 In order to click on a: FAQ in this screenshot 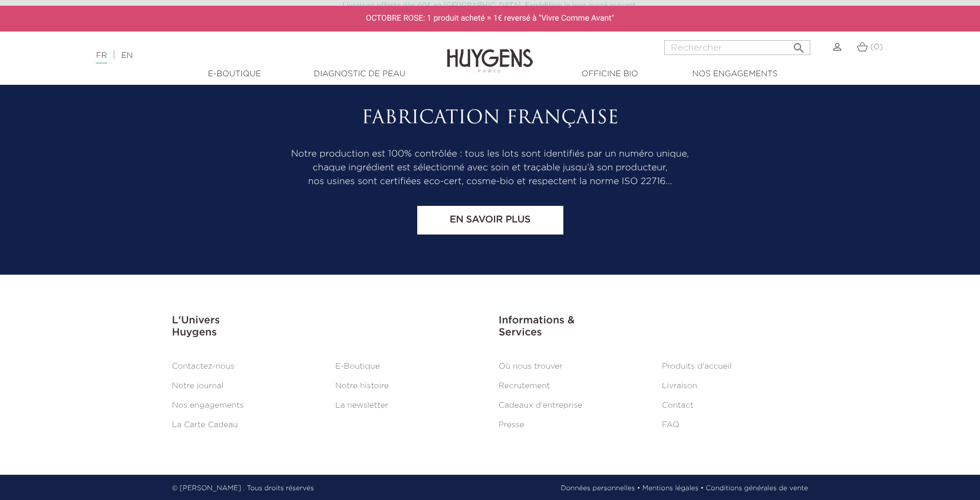, I will do `click(671, 425)`.